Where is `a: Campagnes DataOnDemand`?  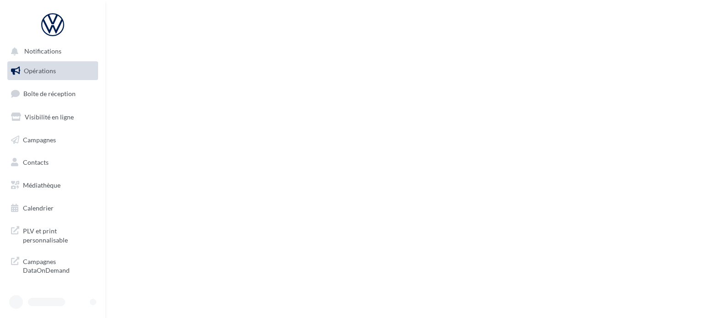 a: Campagnes DataOnDemand is located at coordinates (53, 265).